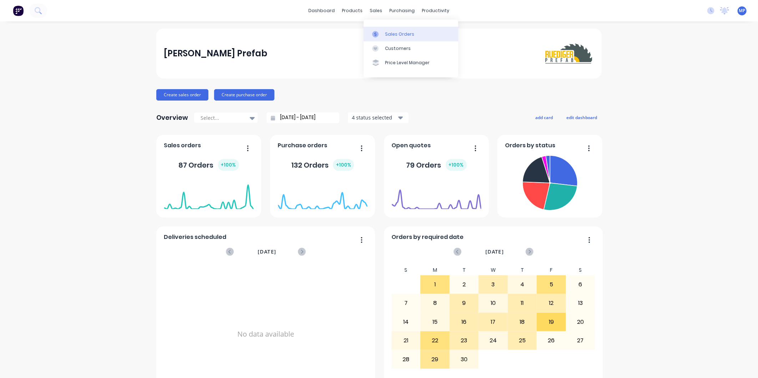  Describe the element at coordinates (493, 285) in the screenshot. I see `div: 3` at that location.